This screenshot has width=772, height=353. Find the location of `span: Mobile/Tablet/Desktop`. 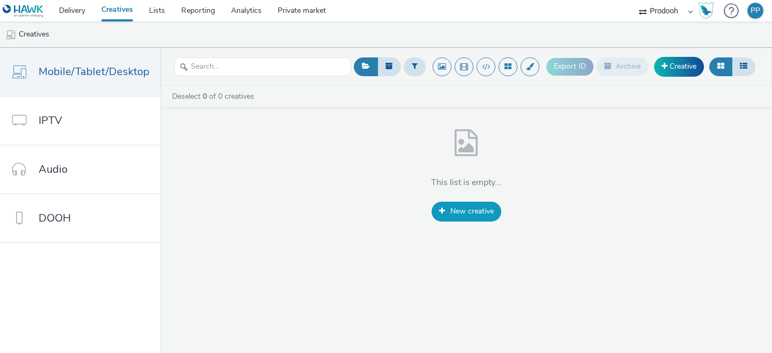

span: Mobile/Tablet/Desktop is located at coordinates (94, 71).